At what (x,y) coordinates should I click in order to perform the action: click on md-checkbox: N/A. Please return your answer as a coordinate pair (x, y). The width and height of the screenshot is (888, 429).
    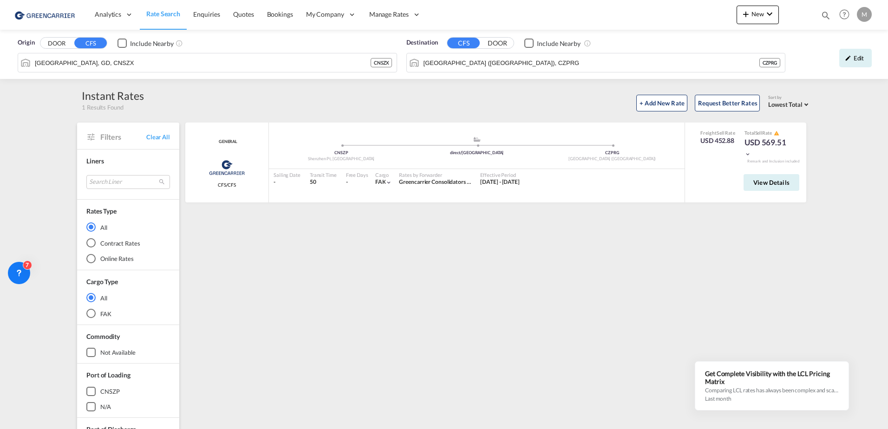
    Looking at the image, I should click on (128, 407).